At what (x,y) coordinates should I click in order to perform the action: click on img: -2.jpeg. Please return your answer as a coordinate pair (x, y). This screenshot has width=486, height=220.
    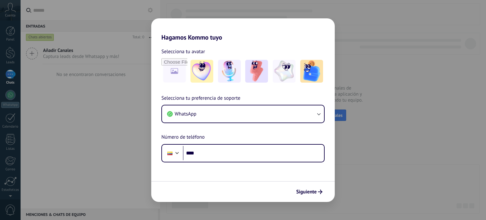
    Looking at the image, I should click on (230, 71).